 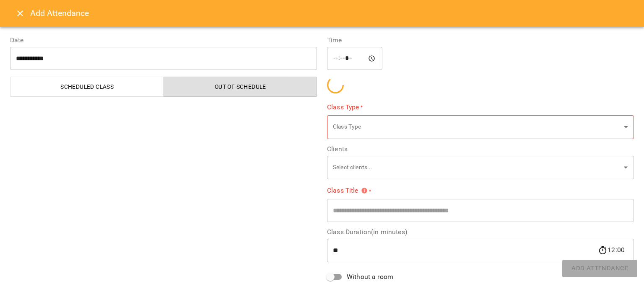 What do you see at coordinates (240, 86) in the screenshot?
I see `button: Out of Schedule` at bounding box center [240, 86].